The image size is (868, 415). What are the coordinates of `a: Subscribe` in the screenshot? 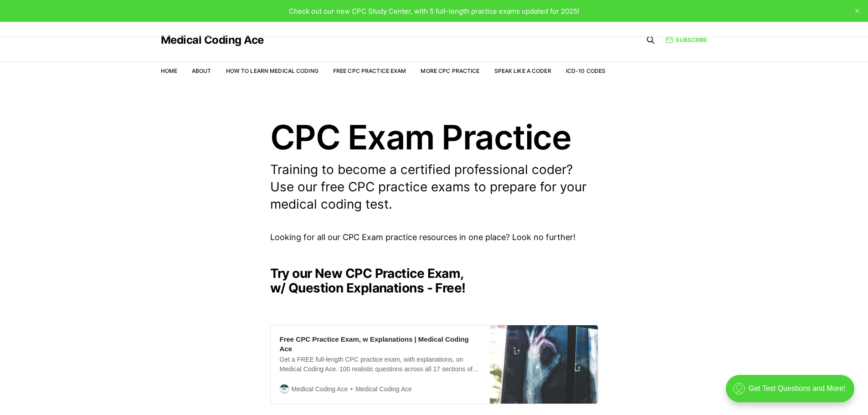 It's located at (686, 40).